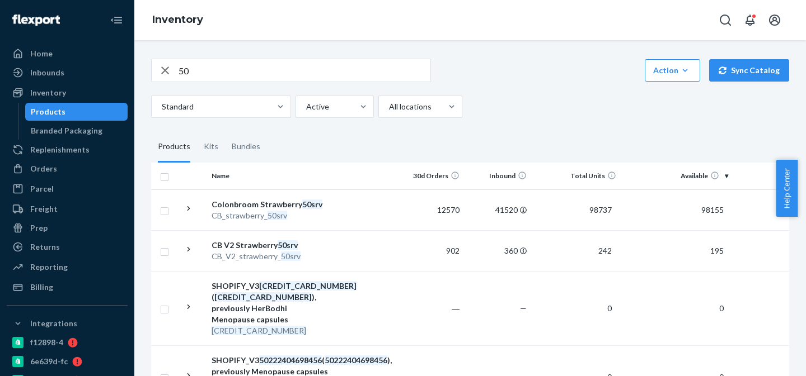 Image resolution: width=806 pixels, height=376 pixels. I want to click on a: Replenishments, so click(67, 150).